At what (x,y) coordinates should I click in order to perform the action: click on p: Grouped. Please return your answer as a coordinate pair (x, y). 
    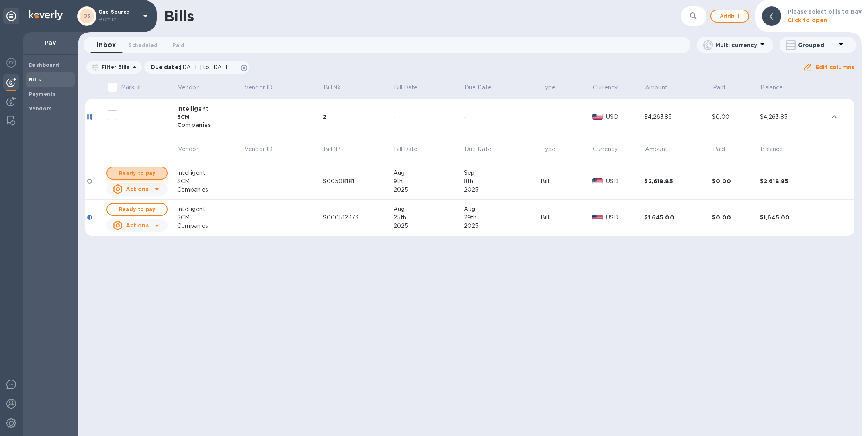
    Looking at the image, I should click on (817, 45).